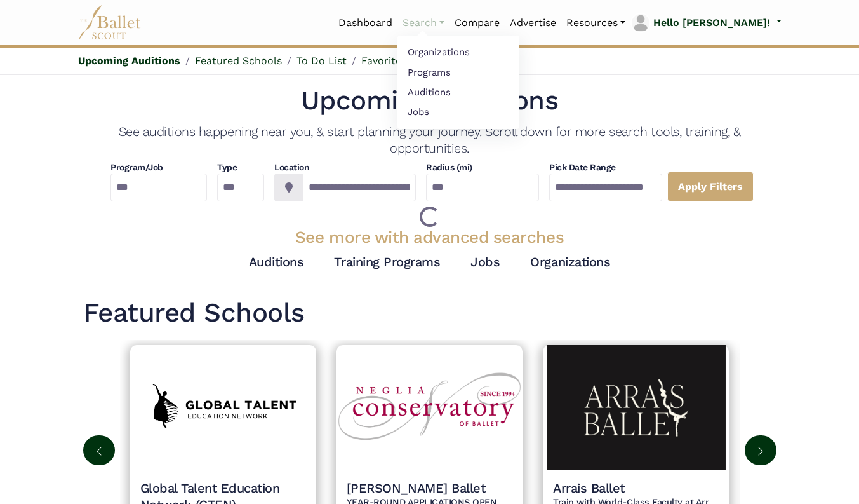 This screenshot has width=859, height=504. I want to click on a: Compare, so click(477, 23).